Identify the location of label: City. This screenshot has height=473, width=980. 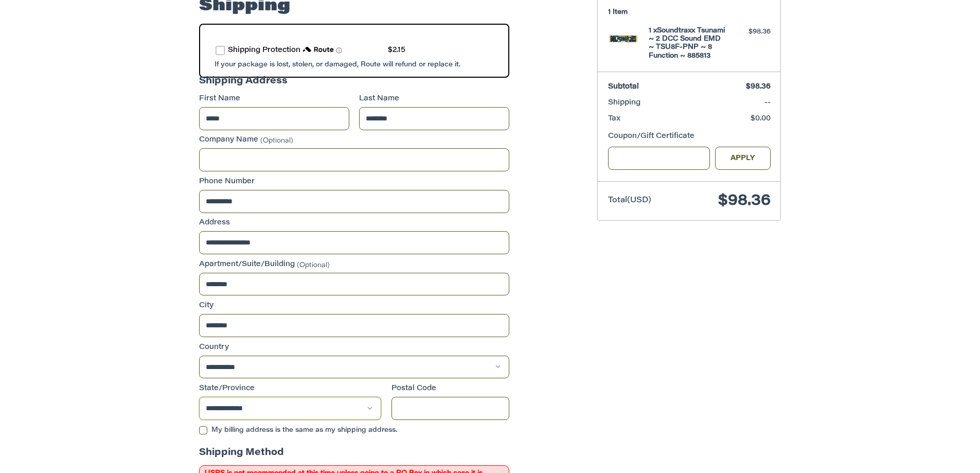
(354, 306).